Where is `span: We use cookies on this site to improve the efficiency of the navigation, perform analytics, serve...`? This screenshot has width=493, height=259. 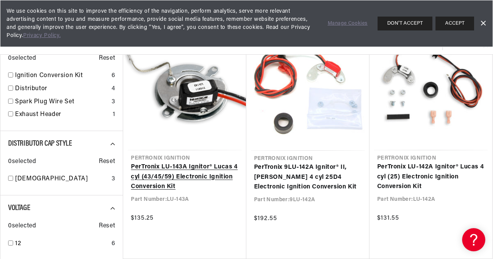
span: We use cookies on this site to improve the efficiency of the navigation, perform analytics, serve... is located at coordinates (162, 24).